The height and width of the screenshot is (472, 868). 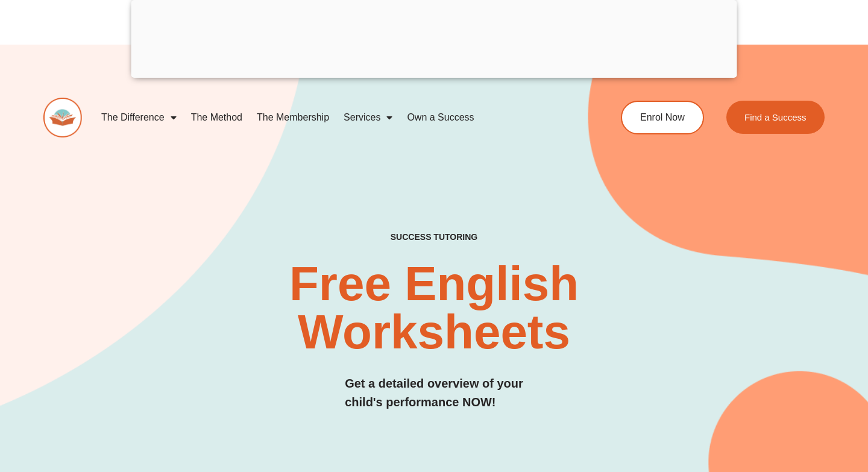 I want to click on div: Chat Widget, so click(x=765, y=404).